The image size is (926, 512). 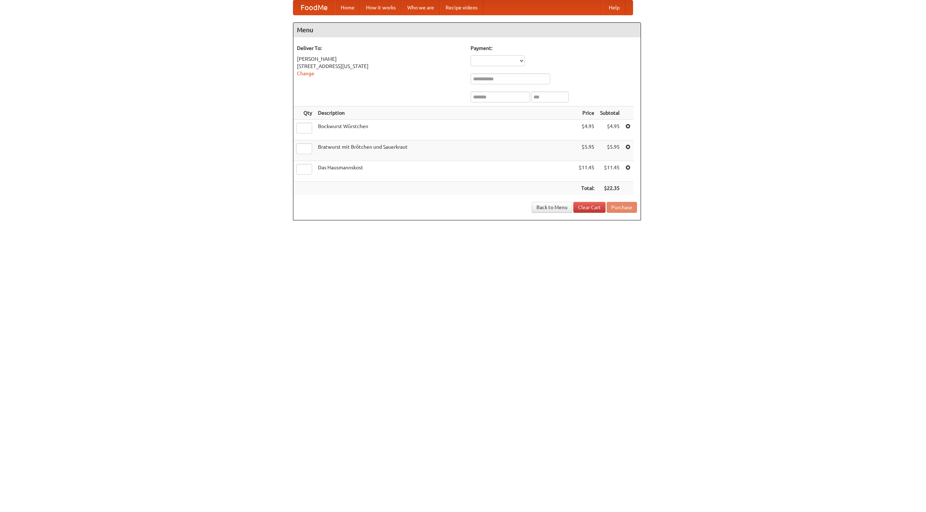 What do you see at coordinates (445, 171) in the screenshot?
I see `td: Das Hausmannskost` at bounding box center [445, 171].